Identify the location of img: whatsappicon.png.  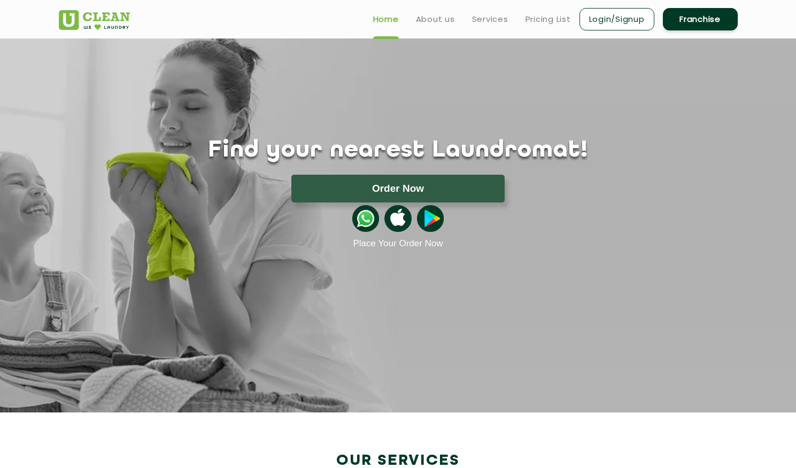
(366, 219).